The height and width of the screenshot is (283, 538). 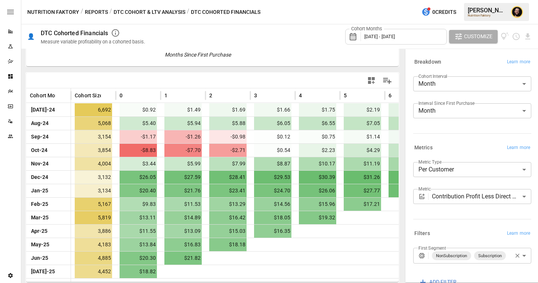 What do you see at coordinates (93, 163) in the screenshot?
I see `span: 4,004` at bounding box center [93, 163].